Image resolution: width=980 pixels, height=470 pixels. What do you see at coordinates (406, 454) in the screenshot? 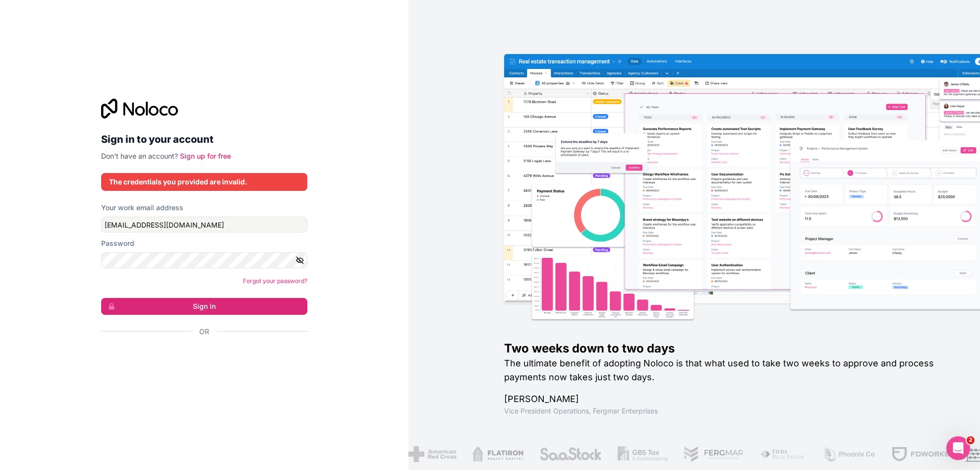
I see `img: /assets/american-red-cross-BAupjrZR.png` at bounding box center [406, 454].